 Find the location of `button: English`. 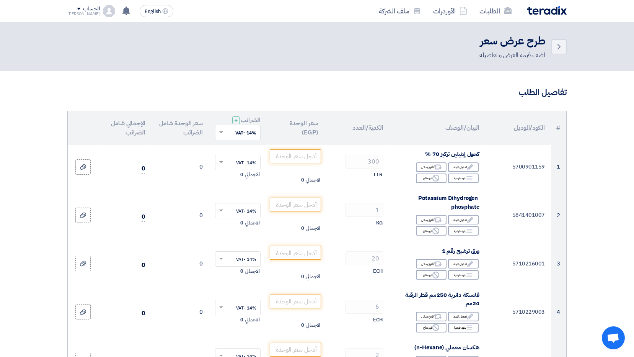

button: English is located at coordinates (157, 11).